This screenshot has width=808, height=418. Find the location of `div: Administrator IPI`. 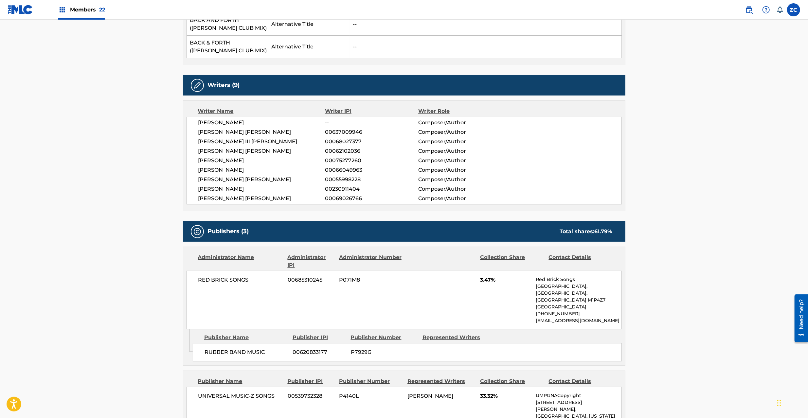

div: Administrator IPI is located at coordinates (311, 262).